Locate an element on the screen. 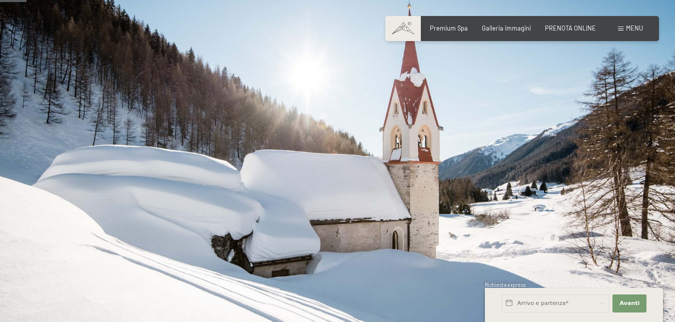  span: Premium Spa is located at coordinates (449, 28).